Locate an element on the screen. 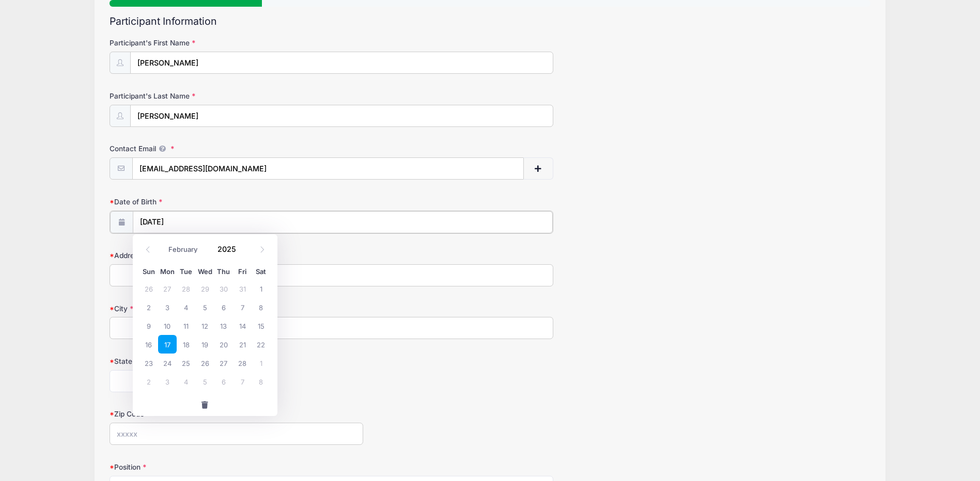 The width and height of the screenshot is (980, 481). span: February 1, 2025 is located at coordinates (261, 288).